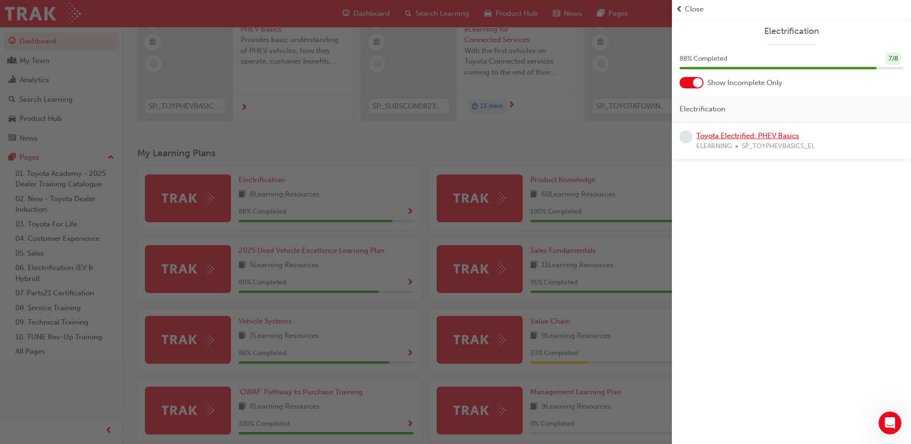 The width and height of the screenshot is (911, 444). Describe the element at coordinates (703, 59) in the screenshot. I see `span: 88 % Completed` at that location.